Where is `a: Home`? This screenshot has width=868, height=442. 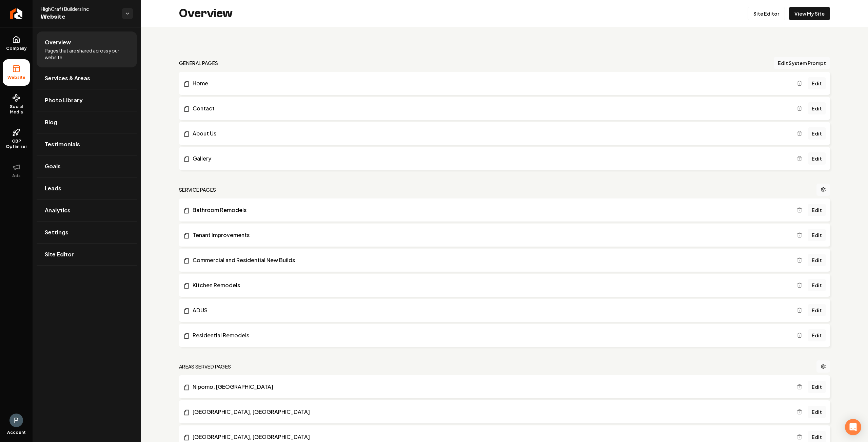 a: Home is located at coordinates (490, 83).